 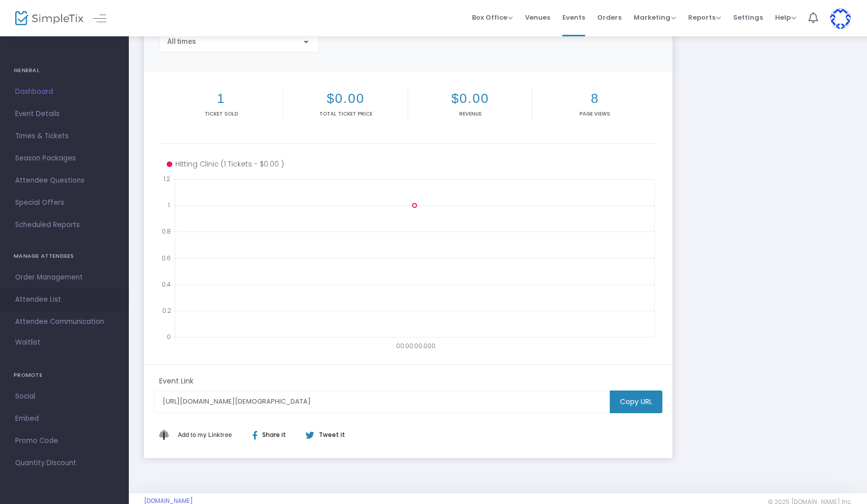 I want to click on button: Add This to My Linktree, so click(x=205, y=435).